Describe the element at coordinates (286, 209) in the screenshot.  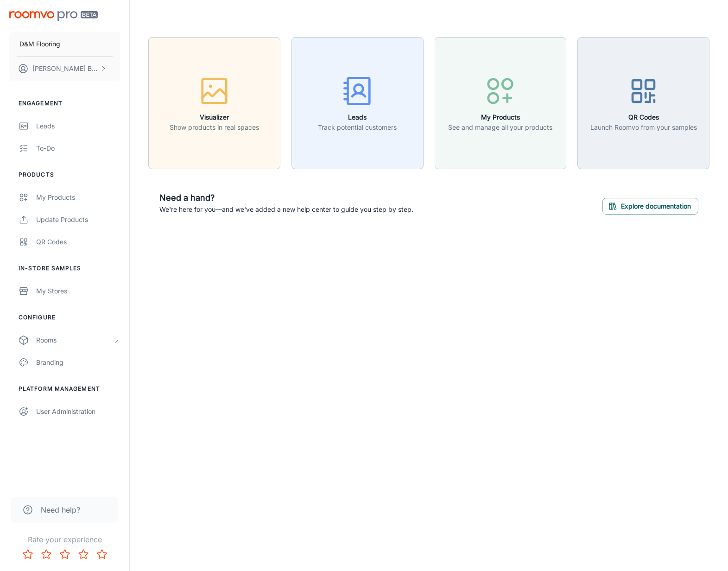
I see `p: We're here for you—and we've added a new help center to guide you step by step.` at that location.